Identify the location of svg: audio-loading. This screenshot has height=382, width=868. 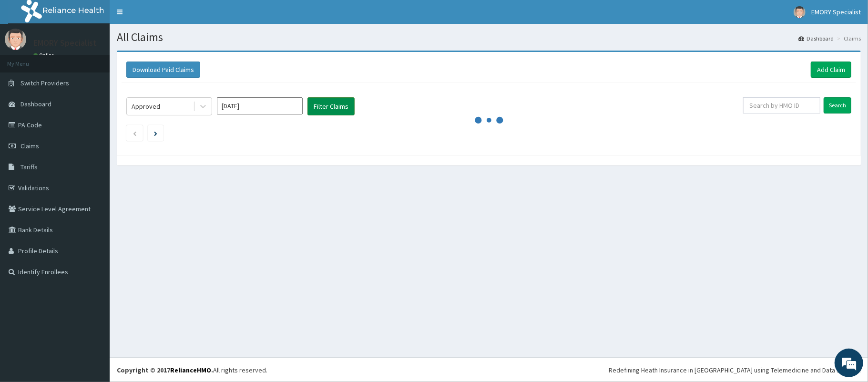
(489, 120).